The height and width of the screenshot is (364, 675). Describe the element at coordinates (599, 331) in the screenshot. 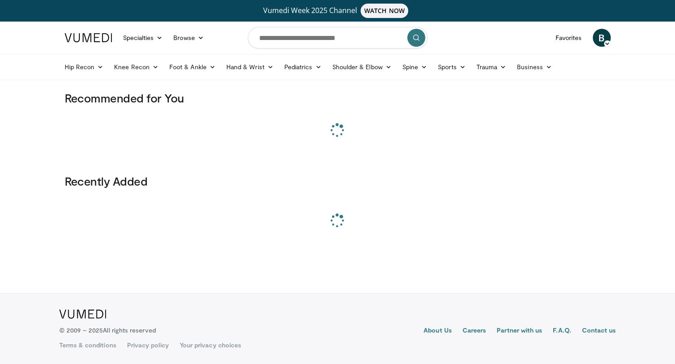

I see `a: Contact us` at that location.